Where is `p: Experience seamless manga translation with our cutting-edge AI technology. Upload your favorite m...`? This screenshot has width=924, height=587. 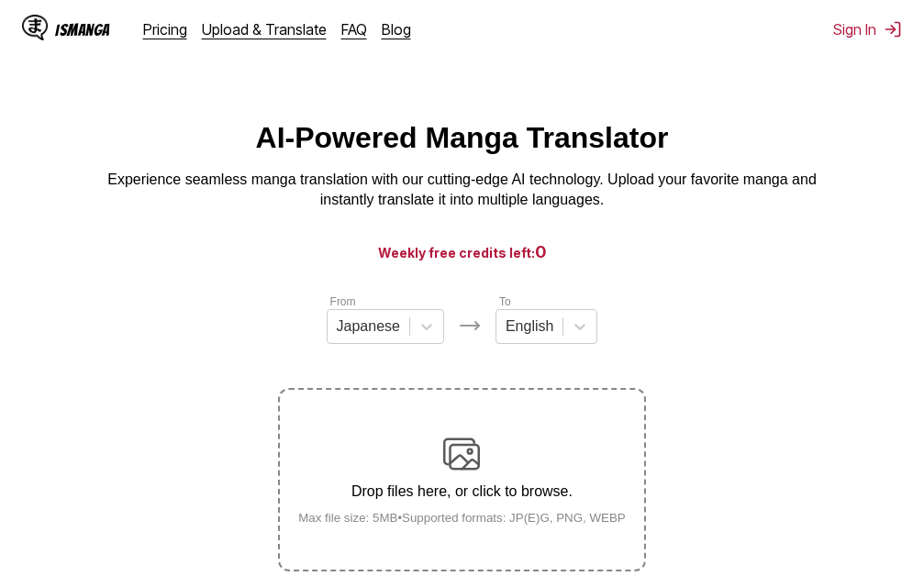
p: Experience seamless manga translation with our cutting-edge AI technology. Upload your favorite m... is located at coordinates (462, 190).